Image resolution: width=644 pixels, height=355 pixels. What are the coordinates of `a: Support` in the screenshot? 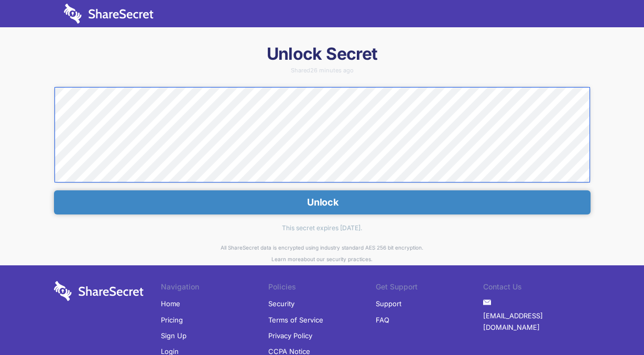 It's located at (388, 303).